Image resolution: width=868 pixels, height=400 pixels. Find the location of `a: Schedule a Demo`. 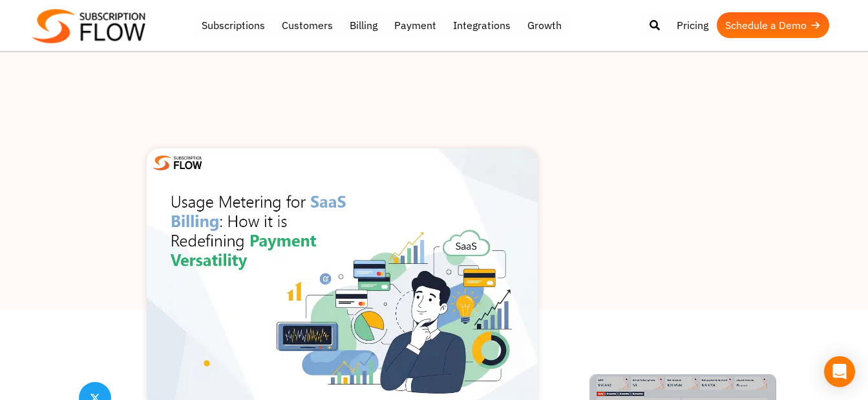

a: Schedule a Demo is located at coordinates (773, 25).